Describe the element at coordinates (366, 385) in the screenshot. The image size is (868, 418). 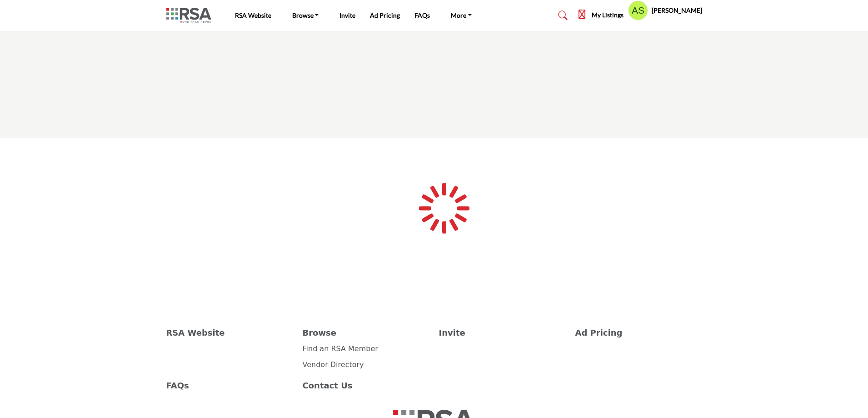
I see `a: Contact Us` at that location.